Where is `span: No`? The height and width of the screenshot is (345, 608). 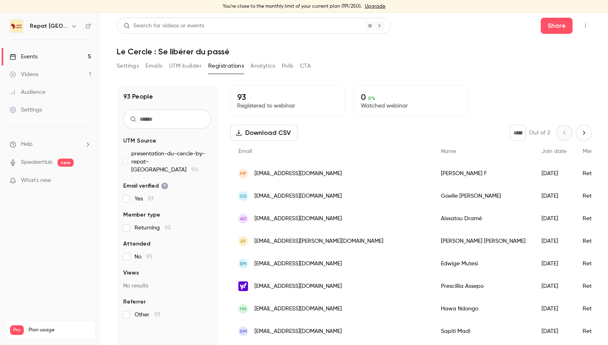 span: No is located at coordinates (143, 257).